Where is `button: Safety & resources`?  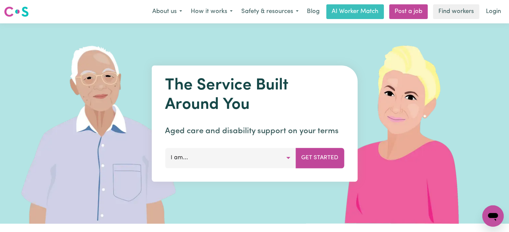 button: Safety & resources is located at coordinates (270, 12).